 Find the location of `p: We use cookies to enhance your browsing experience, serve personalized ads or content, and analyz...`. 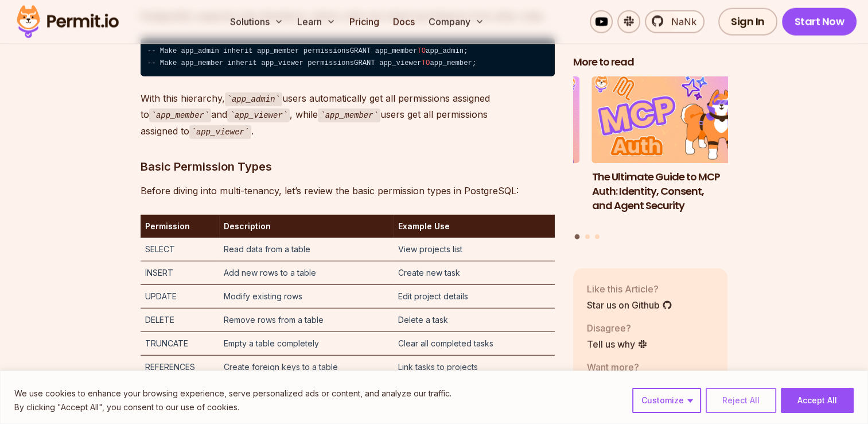

p: We use cookies to enhance your browsing experience, serve personalized ads or content, and analyz... is located at coordinates (233, 393).